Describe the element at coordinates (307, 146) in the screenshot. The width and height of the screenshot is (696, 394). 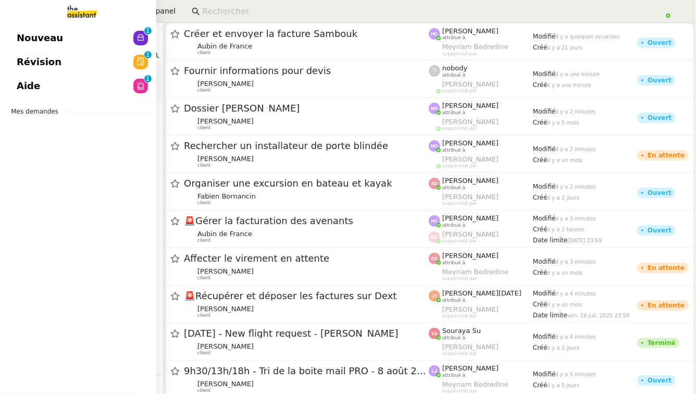
I see `span: Rechercher un installateur de porte blindée` at that location.